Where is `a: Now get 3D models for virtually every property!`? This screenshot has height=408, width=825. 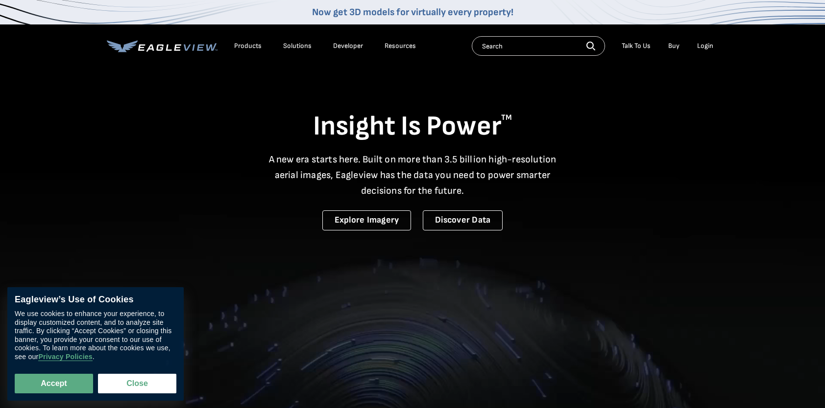
a: Now get 3D models for virtually every property! is located at coordinates (412, 12).